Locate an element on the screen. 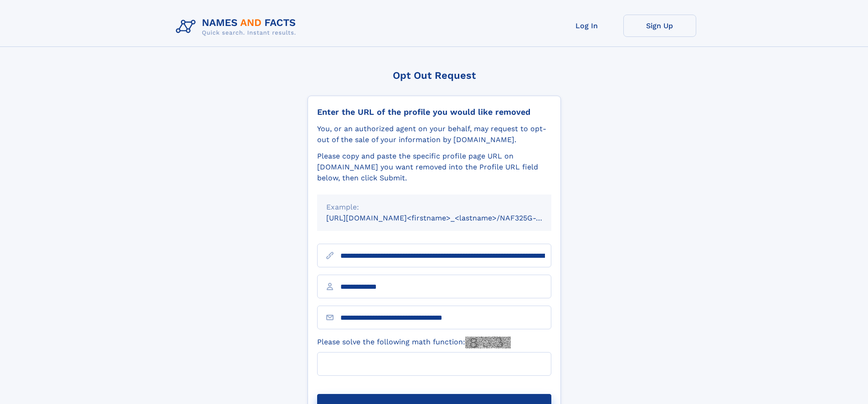  img: Logo Names and Facts is located at coordinates (238, 27).